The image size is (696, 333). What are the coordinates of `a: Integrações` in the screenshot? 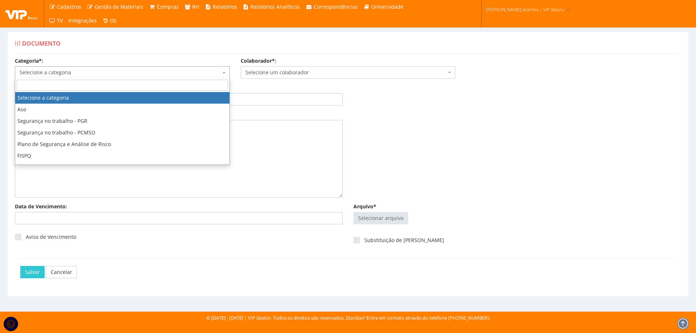 It's located at (83, 21).